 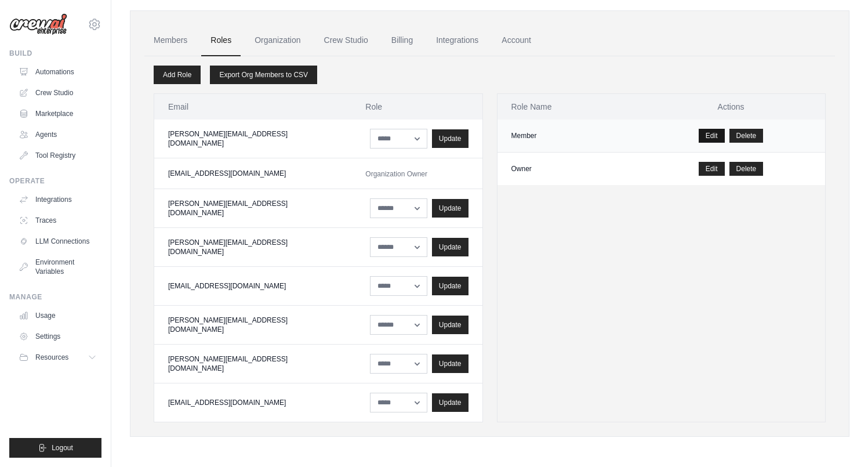 I want to click on a: Account, so click(x=517, y=41).